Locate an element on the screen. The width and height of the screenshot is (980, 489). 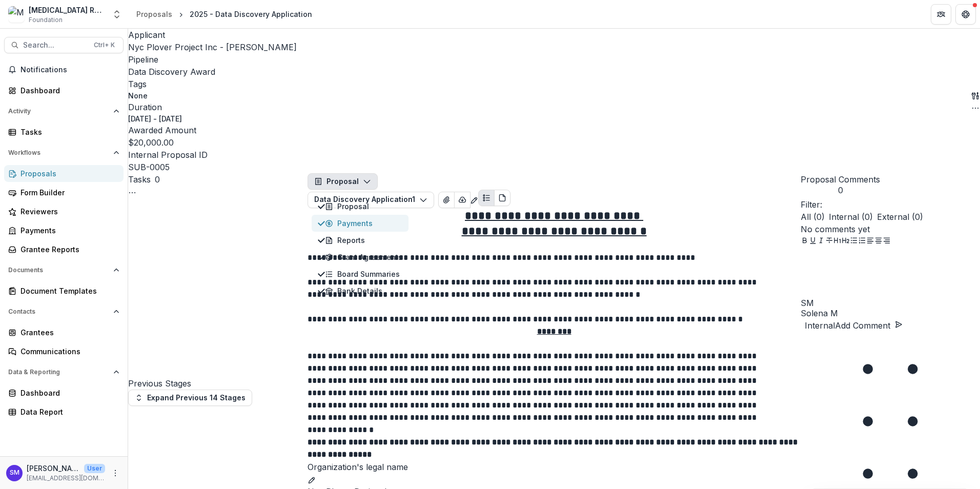
a: Data Report is located at coordinates (64, 412).